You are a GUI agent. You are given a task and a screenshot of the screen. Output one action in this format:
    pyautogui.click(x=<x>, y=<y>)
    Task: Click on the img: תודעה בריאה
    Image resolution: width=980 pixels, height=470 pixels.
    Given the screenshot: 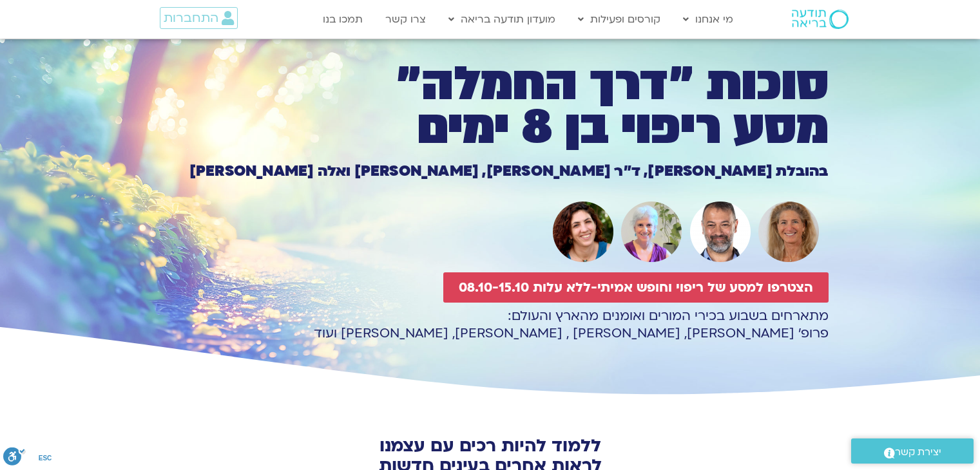 What is the action you would take?
    pyautogui.click(x=820, y=19)
    